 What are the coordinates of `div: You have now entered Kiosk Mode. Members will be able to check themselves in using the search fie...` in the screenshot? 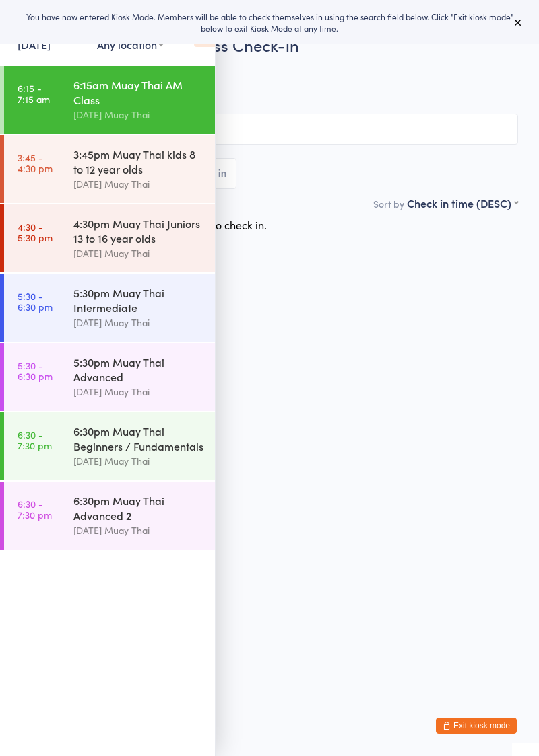 It's located at (270, 22).